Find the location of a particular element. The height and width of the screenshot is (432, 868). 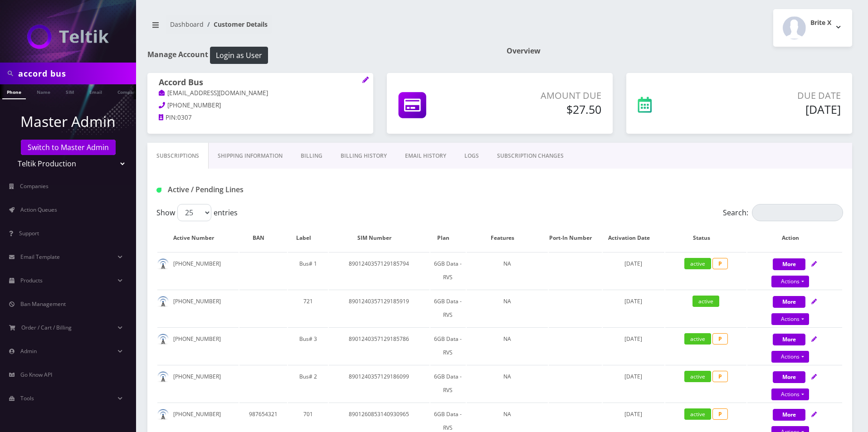

a: LOGS is located at coordinates (472, 156).